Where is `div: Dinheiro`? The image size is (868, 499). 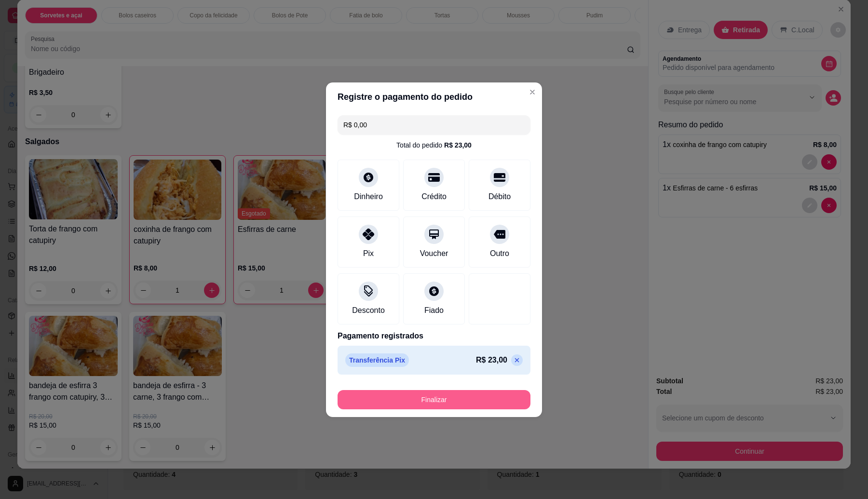 div: Dinheiro is located at coordinates (369, 197).